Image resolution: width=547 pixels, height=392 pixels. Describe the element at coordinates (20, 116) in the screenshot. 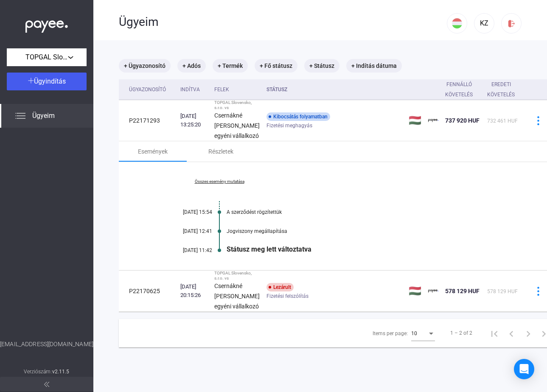

I see `img: list.svg` at that location.